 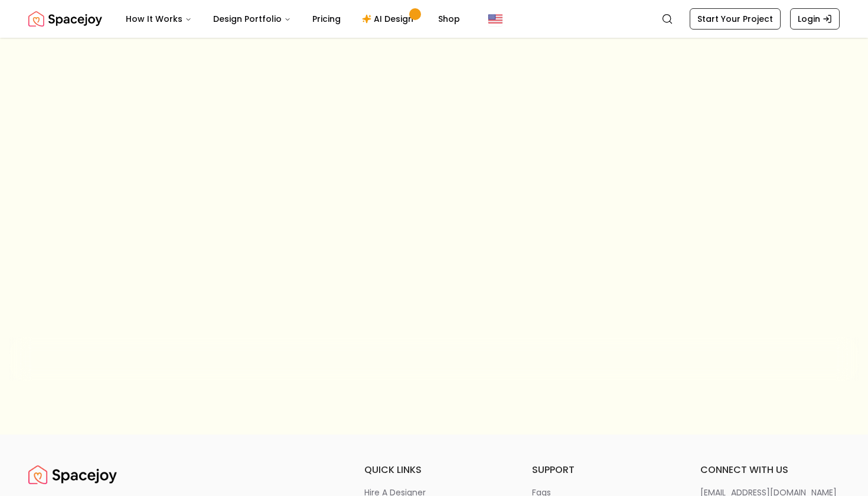 What do you see at coordinates (252, 19) in the screenshot?
I see `button: Design Portfolio` at bounding box center [252, 19].